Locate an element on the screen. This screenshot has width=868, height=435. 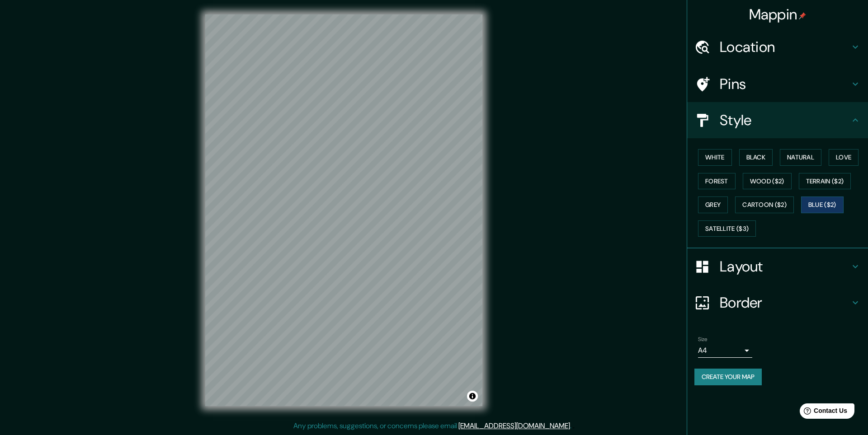
button: Toggle attribution is located at coordinates (472, 397).